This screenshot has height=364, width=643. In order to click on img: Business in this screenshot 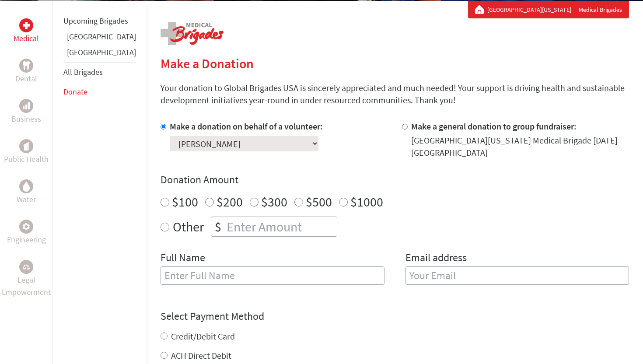, I will do `click(27, 105)`.